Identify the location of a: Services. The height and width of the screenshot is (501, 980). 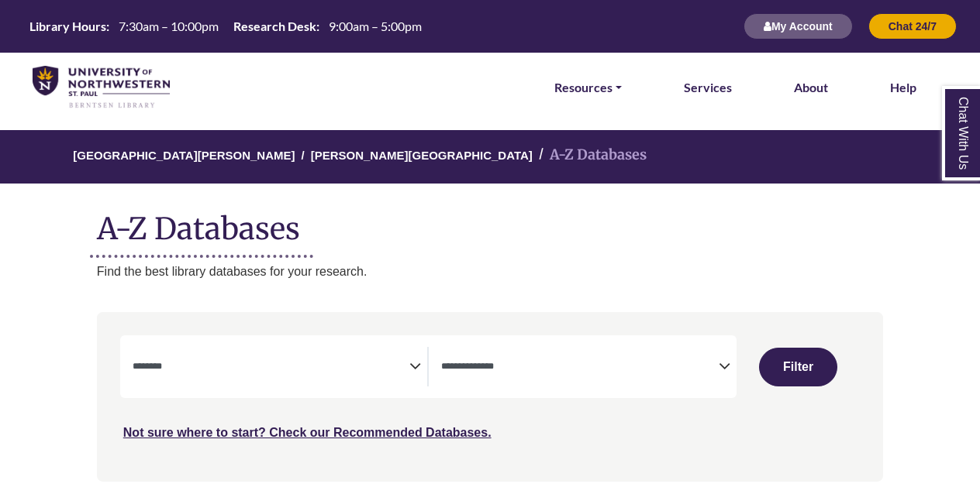
(708, 88).